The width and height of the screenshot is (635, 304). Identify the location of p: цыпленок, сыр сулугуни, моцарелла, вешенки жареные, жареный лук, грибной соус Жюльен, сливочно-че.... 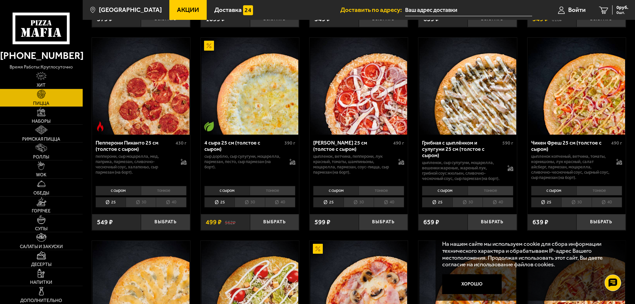
(461, 171).